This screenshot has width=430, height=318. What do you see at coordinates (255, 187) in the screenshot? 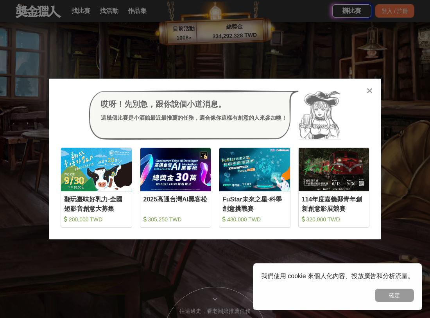
I see `a: Cover ImageFuStar未來之星-科學創意挑戰賽 430,000 TWD` at bounding box center [255, 187].